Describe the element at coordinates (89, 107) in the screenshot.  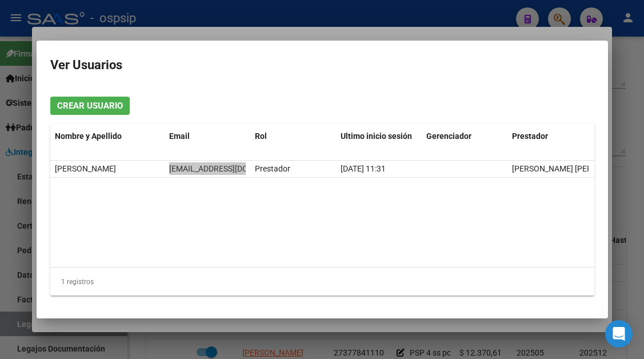
I see `span: Crear Usuario` at that location.